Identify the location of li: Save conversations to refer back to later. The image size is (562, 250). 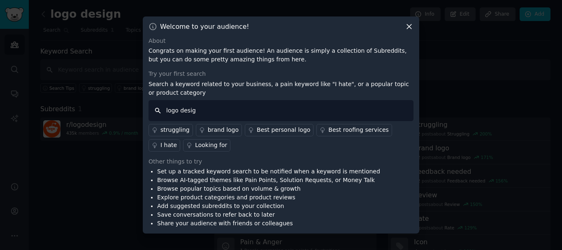
(269, 214).